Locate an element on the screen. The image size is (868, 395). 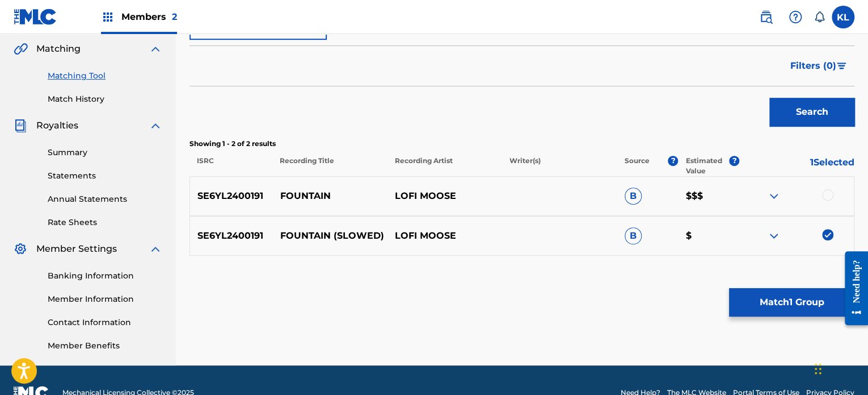
button: Filters (0) is located at coordinates (819, 66).